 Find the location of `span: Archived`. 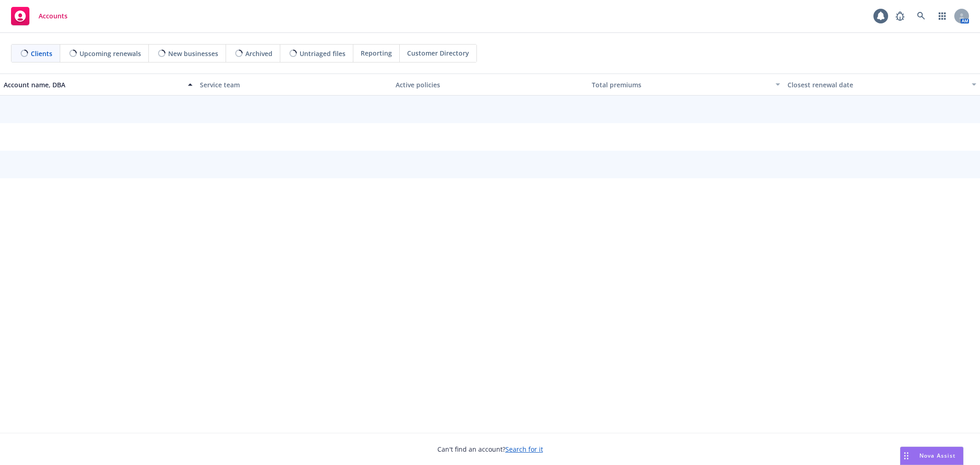

span: Archived is located at coordinates (258, 53).